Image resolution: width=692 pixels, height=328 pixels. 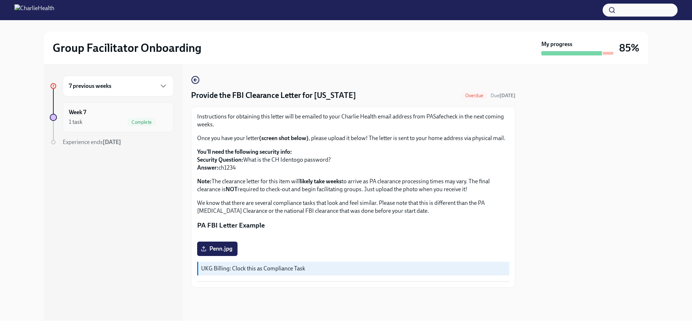 What do you see at coordinates (112, 117) in the screenshot?
I see `a: Week 71 taskComplete` at bounding box center [112, 117].